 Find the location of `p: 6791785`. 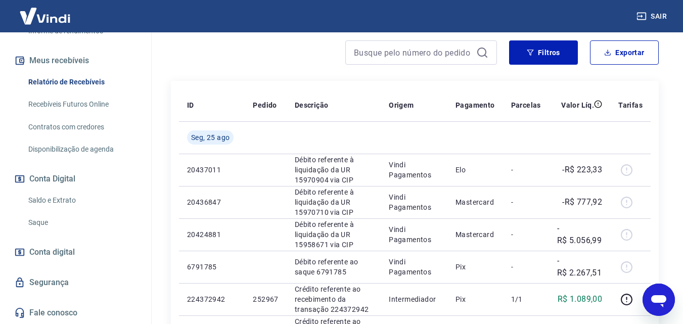

p: 6791785 is located at coordinates (212, 267).